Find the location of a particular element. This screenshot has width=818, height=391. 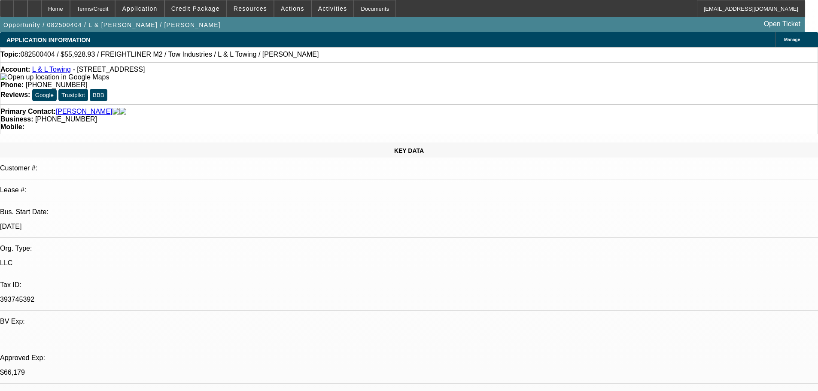

img: Open up location in Google Maps is located at coordinates (55, 77).